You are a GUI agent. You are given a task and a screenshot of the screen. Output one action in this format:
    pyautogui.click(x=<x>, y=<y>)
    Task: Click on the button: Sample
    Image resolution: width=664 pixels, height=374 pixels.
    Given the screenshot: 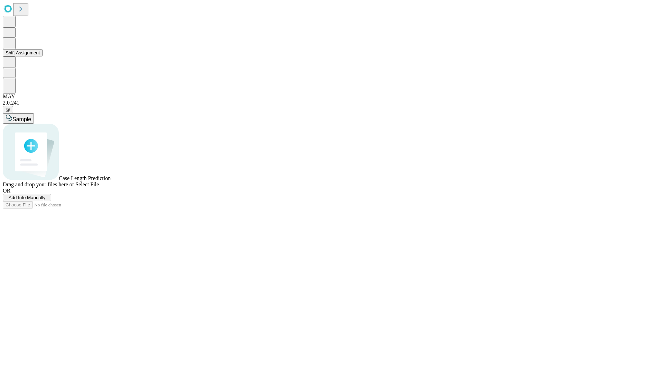 What is the action you would take?
    pyautogui.click(x=18, y=118)
    